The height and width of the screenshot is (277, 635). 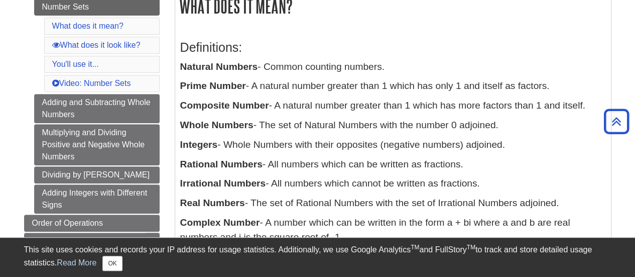 What do you see at coordinates (617, 121) in the screenshot?
I see `a: Back to Top` at bounding box center [617, 121].